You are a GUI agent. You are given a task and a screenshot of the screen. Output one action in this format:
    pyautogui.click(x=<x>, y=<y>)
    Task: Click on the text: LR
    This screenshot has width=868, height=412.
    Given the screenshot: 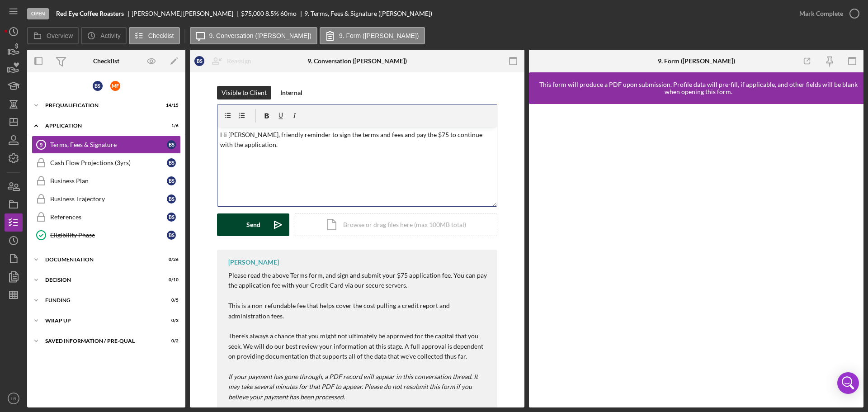 What is the action you would take?
    pyautogui.click(x=14, y=398)
    